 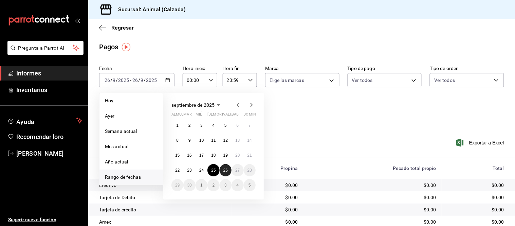 What do you see at coordinates (237, 170) in the screenshot?
I see `button: 27 de septiembre de 2025` at bounding box center [237, 170].